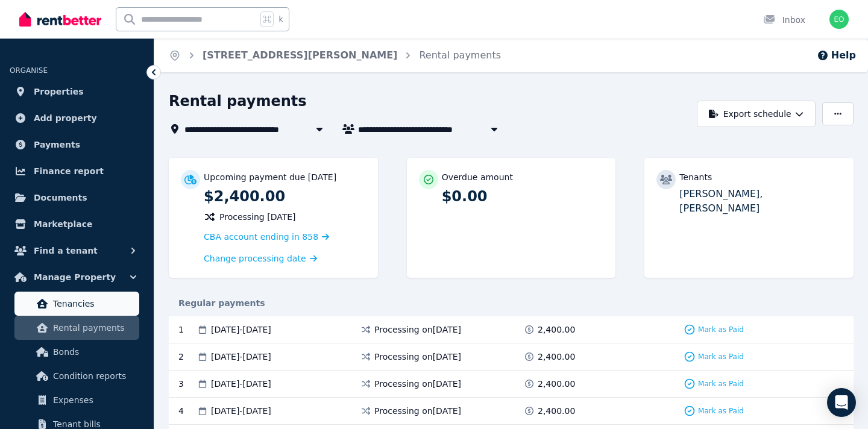 The image size is (868, 429). What do you see at coordinates (75, 277) in the screenshot?
I see `span: Manage Property` at bounding box center [75, 277].